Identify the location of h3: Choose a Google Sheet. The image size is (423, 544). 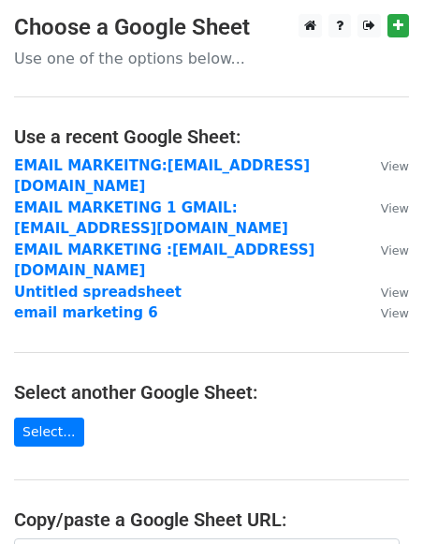
(212, 27).